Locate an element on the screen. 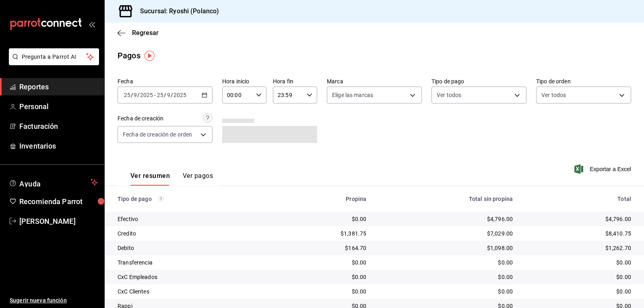 The height and width of the screenshot is (308, 644). button: Ver resumen is located at coordinates (150, 179).